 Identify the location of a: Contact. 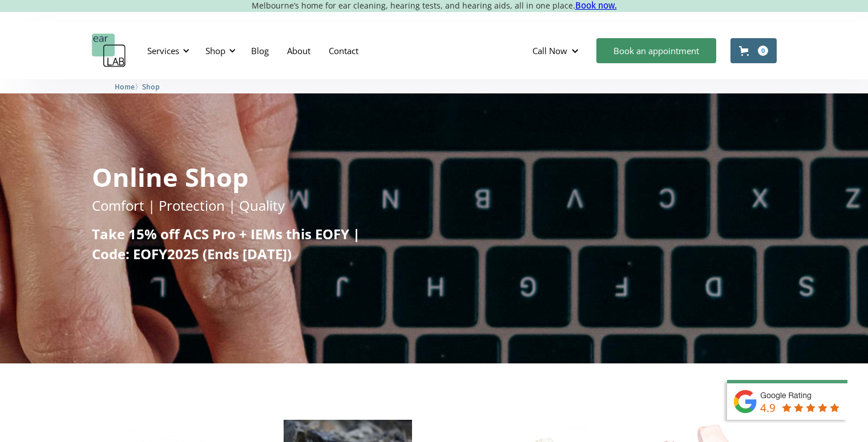
(344, 50).